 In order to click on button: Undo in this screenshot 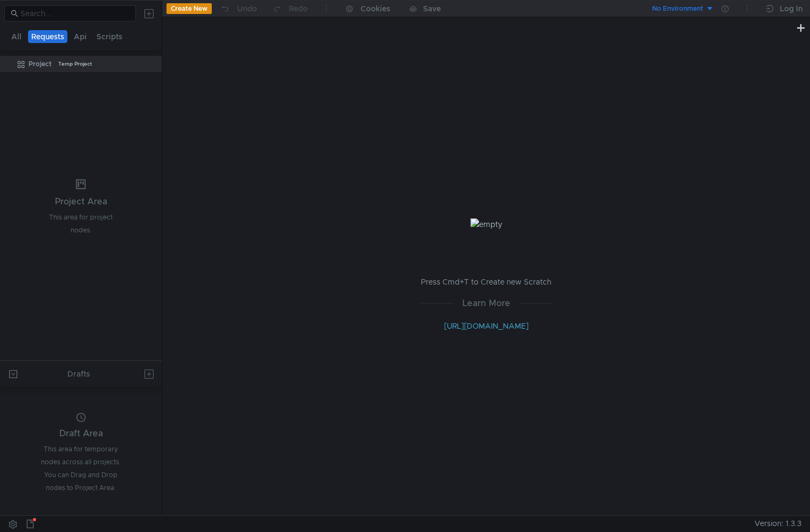, I will do `click(238, 8)`.